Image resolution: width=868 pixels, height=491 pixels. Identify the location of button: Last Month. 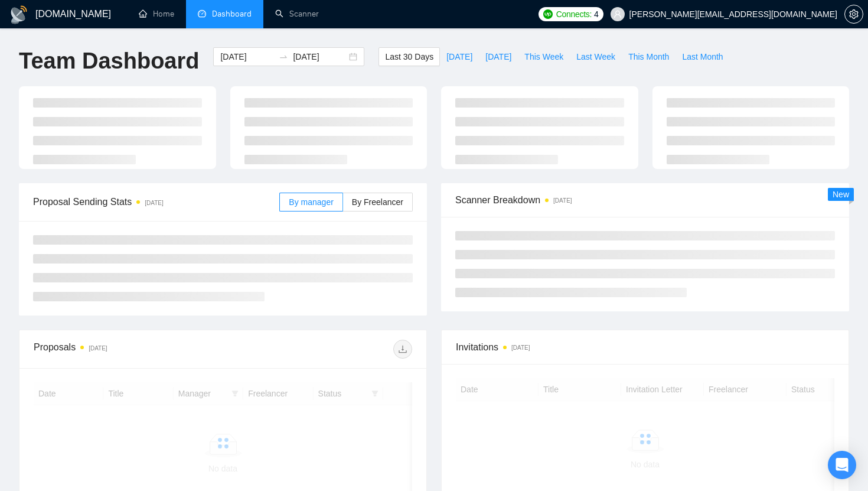
(702, 57).